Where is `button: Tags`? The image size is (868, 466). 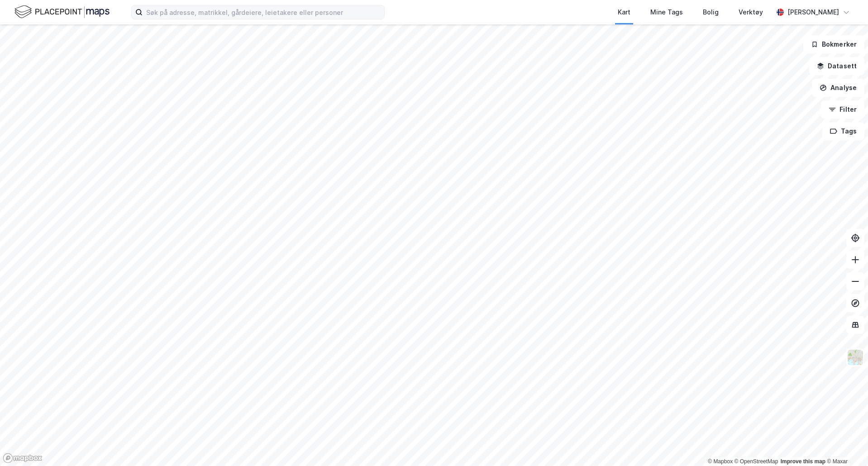
button: Tags is located at coordinates (843, 131).